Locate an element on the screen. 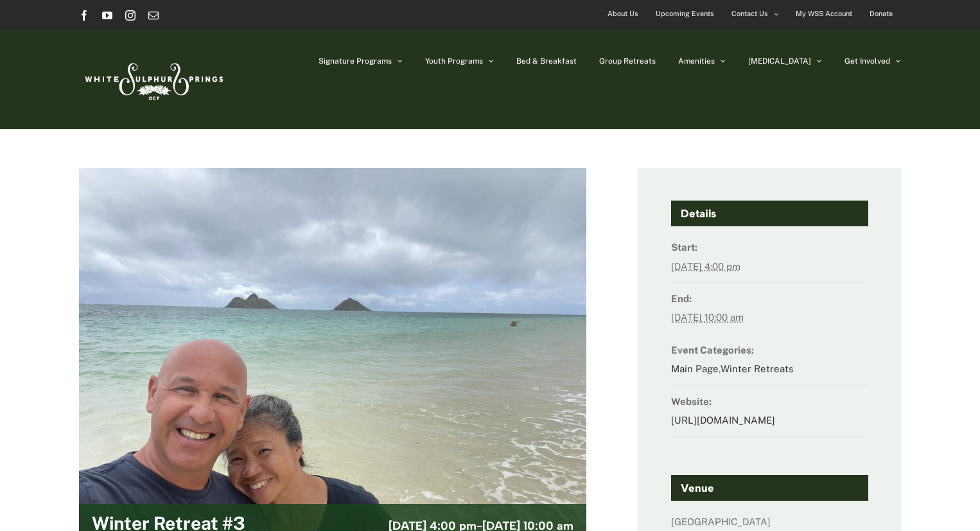  a: Signature Programs is located at coordinates (360, 61).